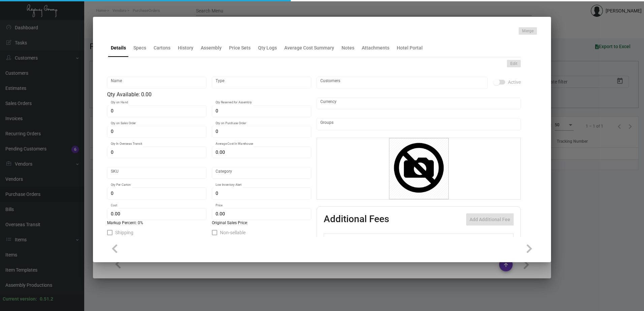 The height and width of the screenshot is (311, 644). Describe the element at coordinates (348, 48) in the screenshot. I see `div: Notes` at that location.